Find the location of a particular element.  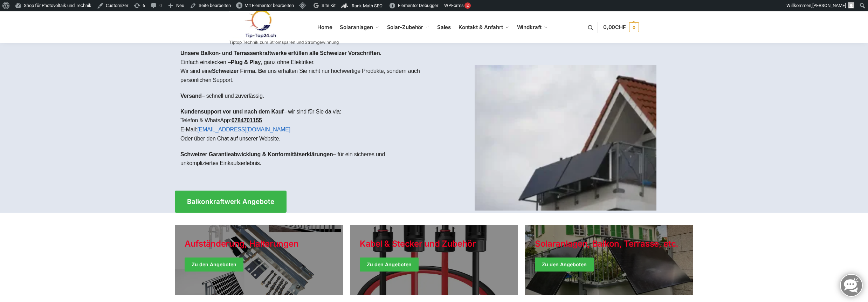

a: Kontakt & Anfahrt is located at coordinates (484, 27).